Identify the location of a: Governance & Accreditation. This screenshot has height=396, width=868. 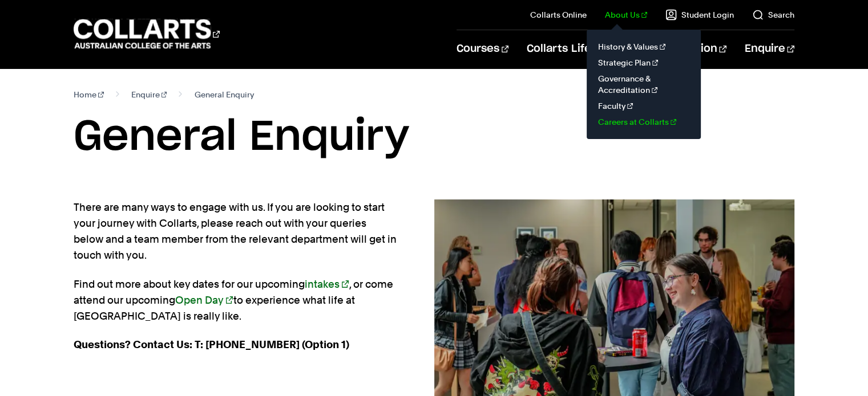
(644, 84).